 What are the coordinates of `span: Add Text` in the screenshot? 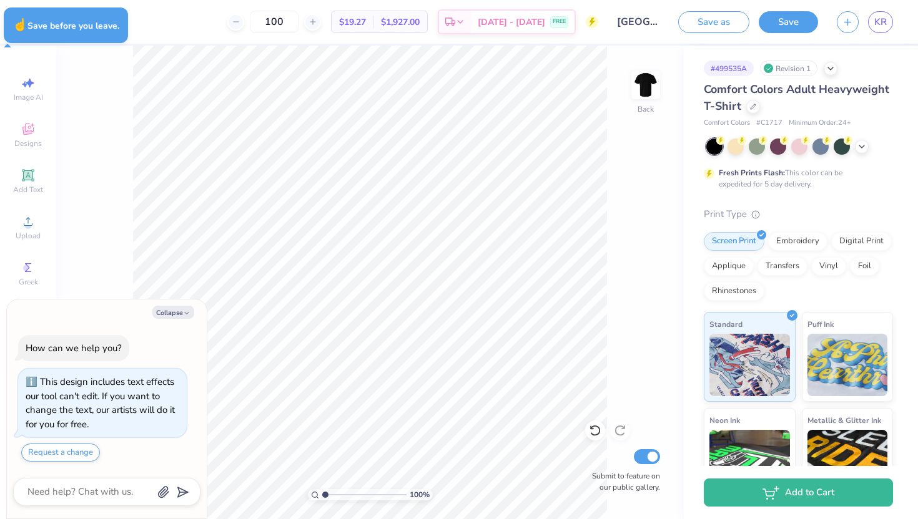 It's located at (28, 190).